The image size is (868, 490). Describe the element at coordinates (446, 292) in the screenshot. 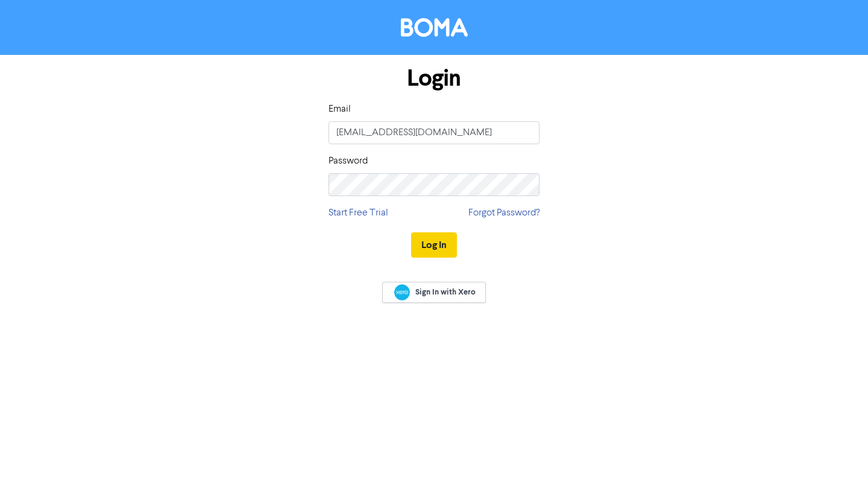

I see `span: Sign In with Xero` at that location.